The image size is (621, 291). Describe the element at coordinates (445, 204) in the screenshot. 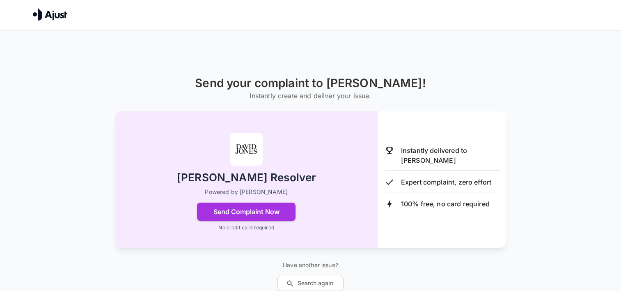

I see `p: 100% free, no card required` at that location.